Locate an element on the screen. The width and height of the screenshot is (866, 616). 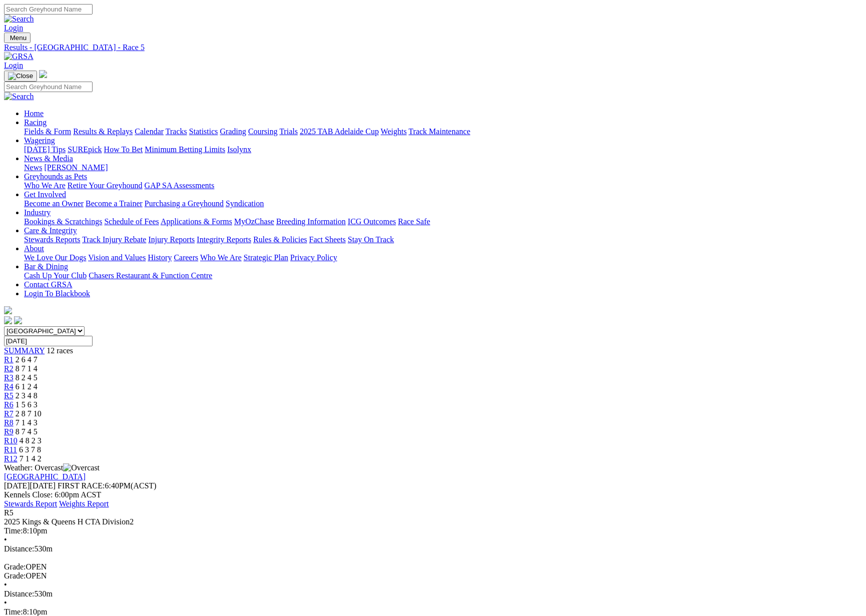
a: R8 is located at coordinates (9, 422).